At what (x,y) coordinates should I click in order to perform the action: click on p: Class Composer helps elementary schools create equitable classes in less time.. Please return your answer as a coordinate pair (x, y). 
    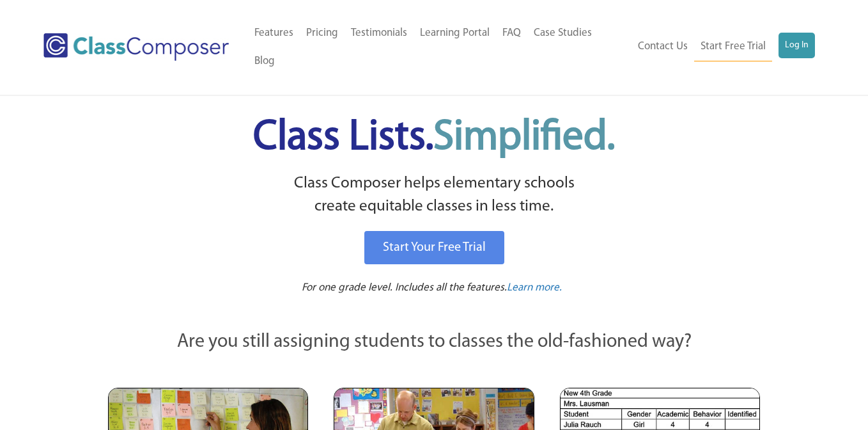
    Looking at the image, I should click on (434, 196).